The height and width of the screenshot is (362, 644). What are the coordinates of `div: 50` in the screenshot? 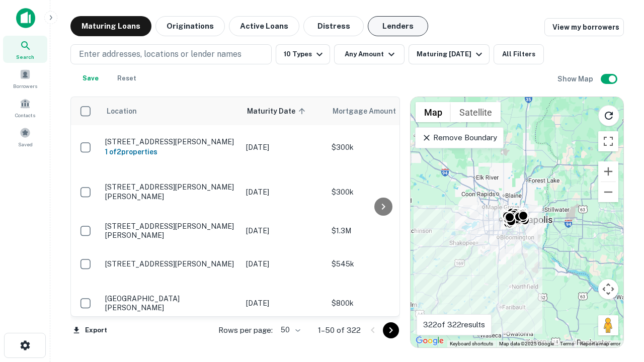 It's located at (289, 330).